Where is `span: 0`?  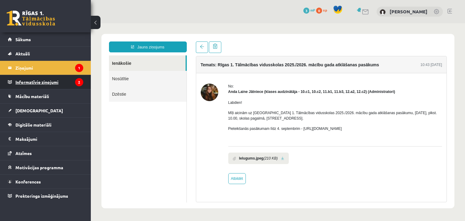
span: 0 is located at coordinates (319, 11).